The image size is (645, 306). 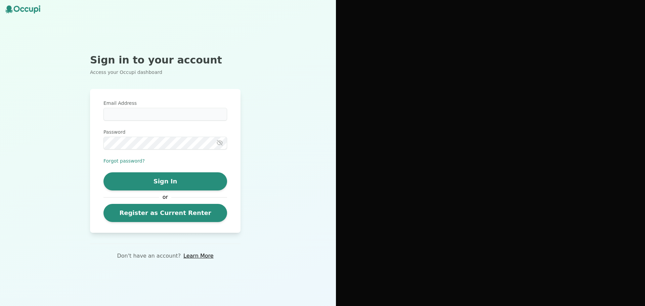 I want to click on p: Access your Occupi dashboard, so click(x=165, y=72).